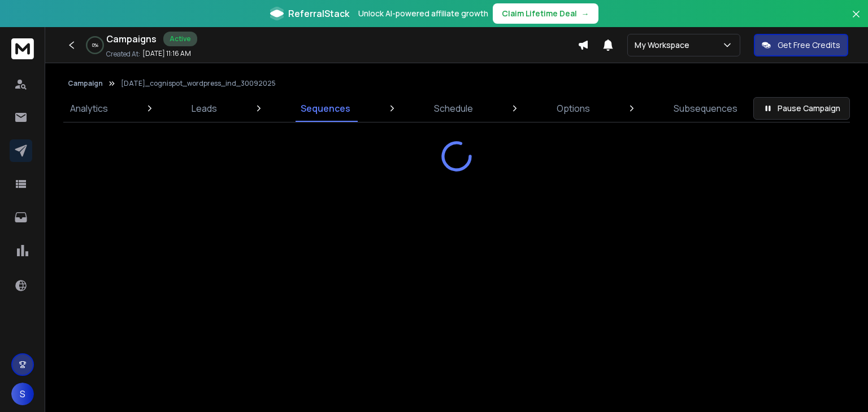  I want to click on div: Active, so click(180, 39).